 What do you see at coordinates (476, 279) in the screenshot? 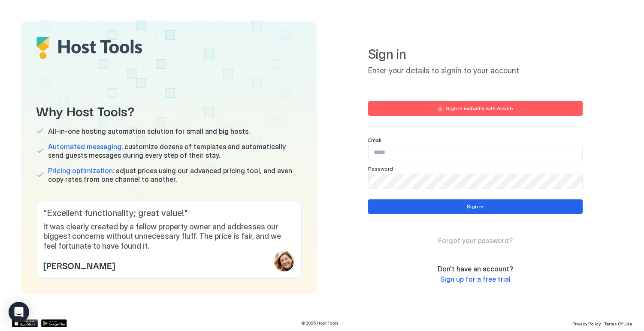
I see `span: Sign up for a free trial` at bounding box center [476, 279].